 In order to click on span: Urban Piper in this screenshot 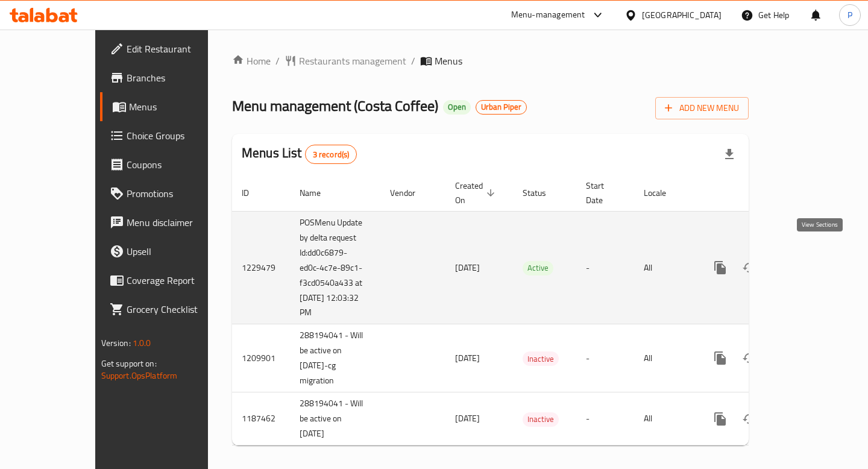, I will do `click(501, 107)`.